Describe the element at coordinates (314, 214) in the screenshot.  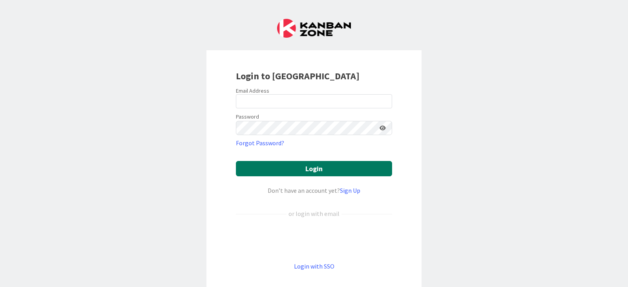
I see `div: or login with email` at that location.